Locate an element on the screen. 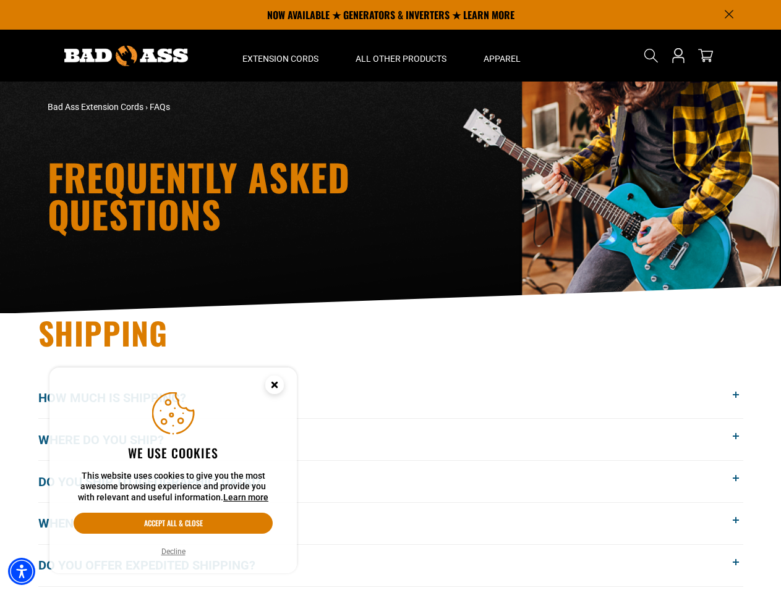 The image size is (781, 593). summary: Extension Cords is located at coordinates (280, 56).